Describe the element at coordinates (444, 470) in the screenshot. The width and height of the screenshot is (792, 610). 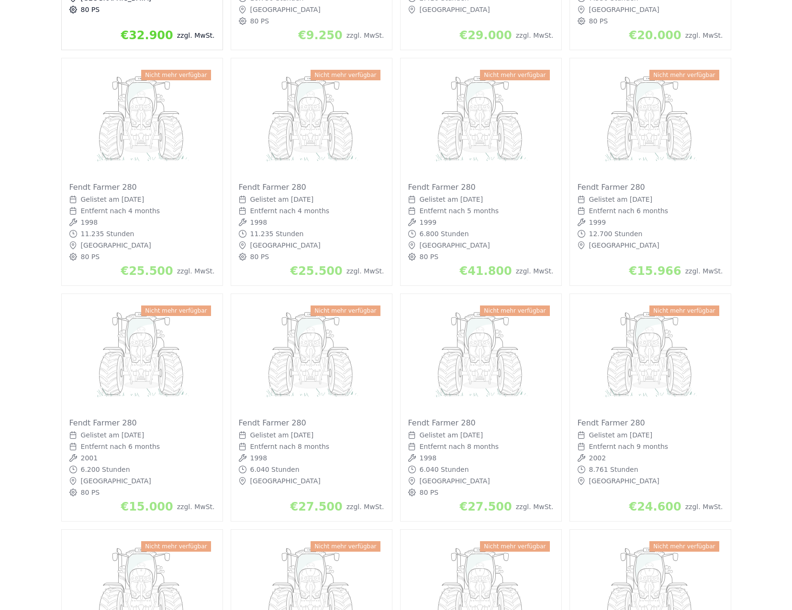
I see `span: 6.040 Stunden` at that location.